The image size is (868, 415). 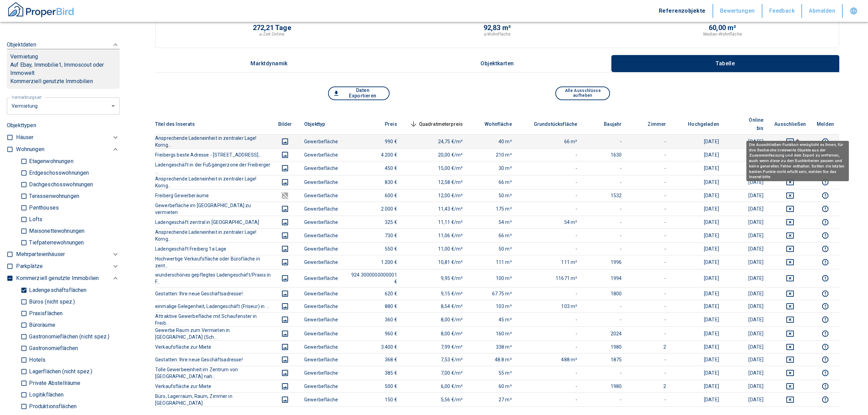 I want to click on th: wunderschönes gepflegtes Ladengeschäft/Praxis in F..., so click(x=213, y=278).